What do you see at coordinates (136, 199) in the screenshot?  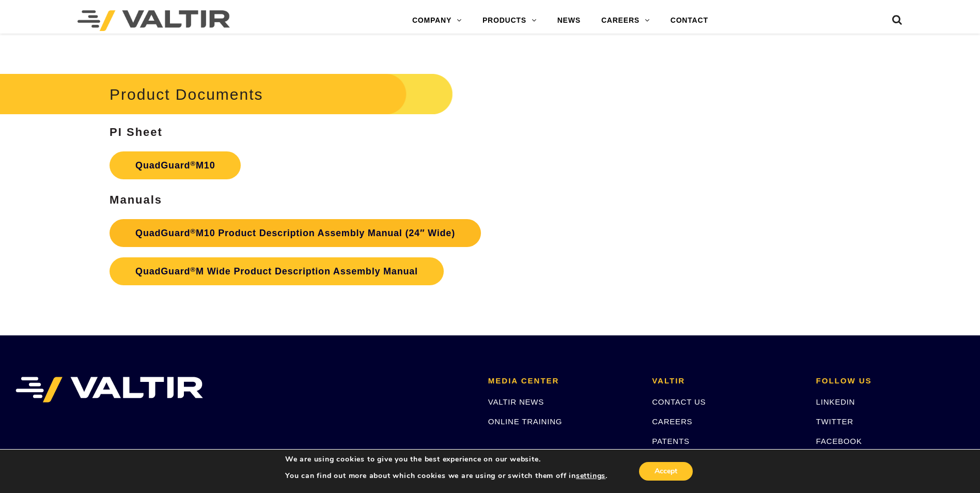 I see `strong: Manuals` at bounding box center [136, 199].